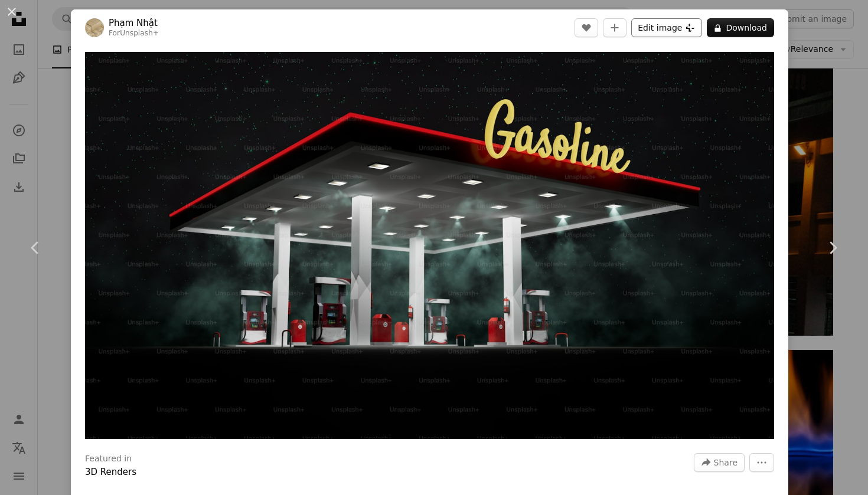 The image size is (868, 495). I want to click on button: Download, so click(740, 28).